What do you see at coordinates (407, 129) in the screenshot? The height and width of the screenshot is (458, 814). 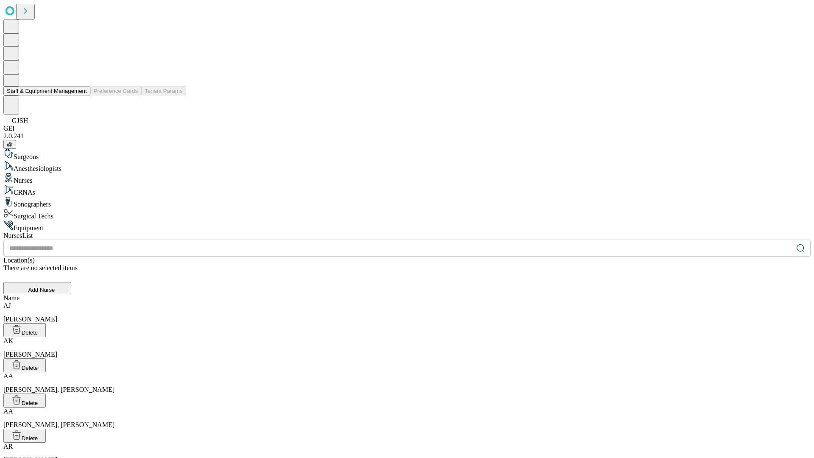 I see `div: GEI` at bounding box center [407, 129].